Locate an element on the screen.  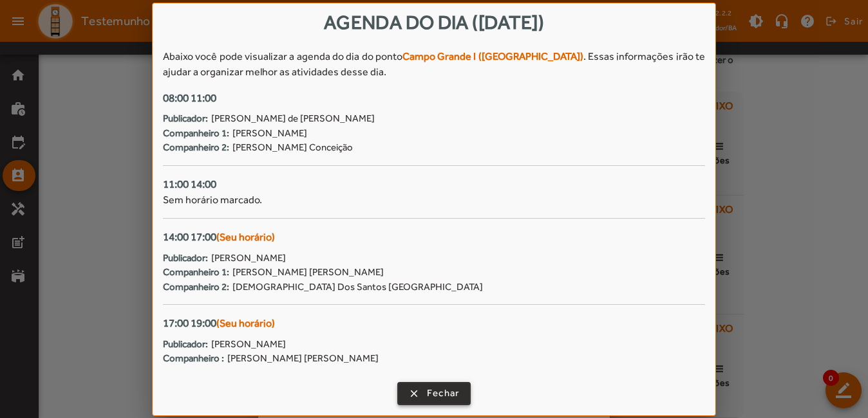
span: Fechar is located at coordinates (443, 393).